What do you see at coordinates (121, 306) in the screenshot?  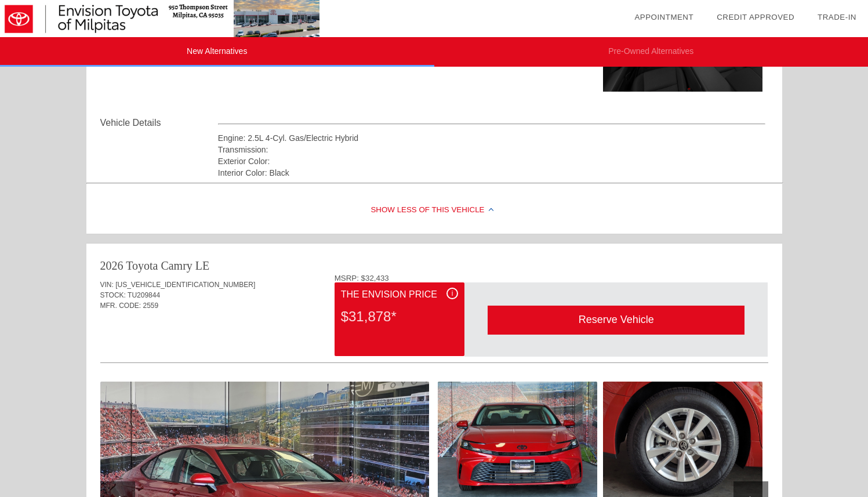 I see `span: MFR. CODE:` at bounding box center [121, 306].